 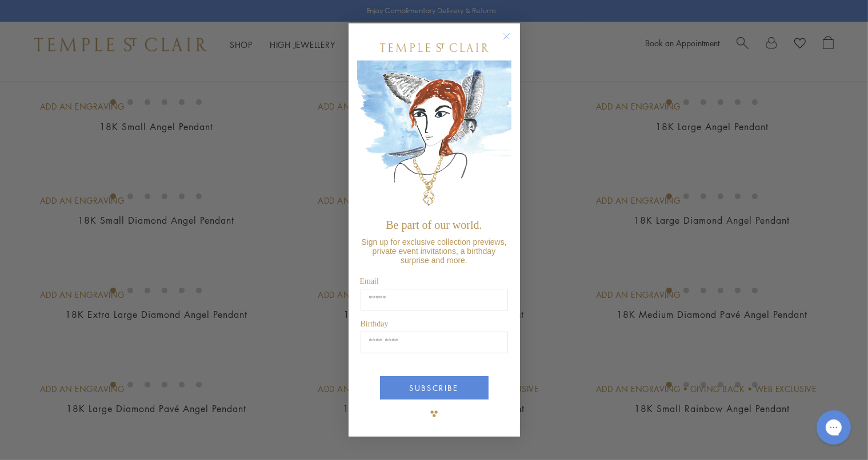 What do you see at coordinates (512, 42) in the screenshot?
I see `button: Close dialog` at bounding box center [512, 42].